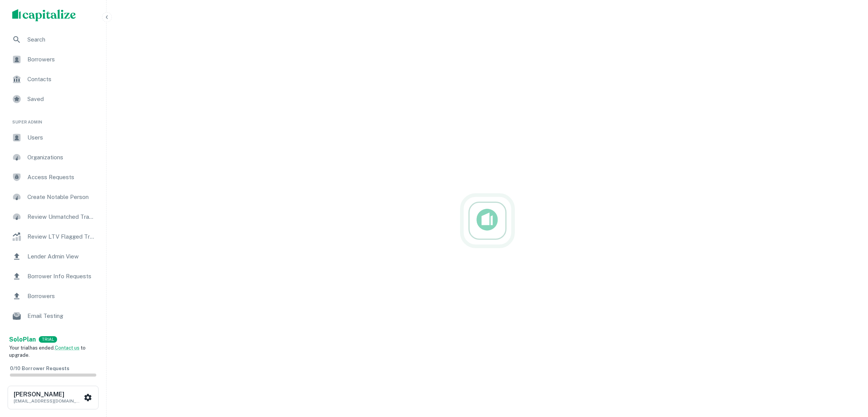 The width and height of the screenshot is (868, 417). Describe the element at coordinates (53, 79) in the screenshot. I see `a: Contacts` at that location.